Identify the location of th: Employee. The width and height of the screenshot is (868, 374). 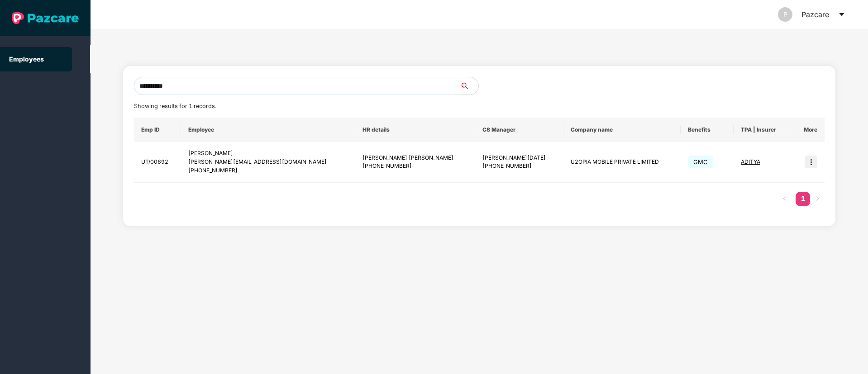
(268, 130).